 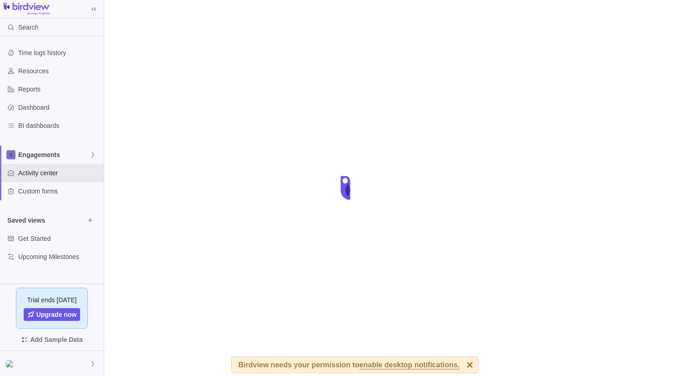 I want to click on span: Custom forms, so click(x=59, y=191).